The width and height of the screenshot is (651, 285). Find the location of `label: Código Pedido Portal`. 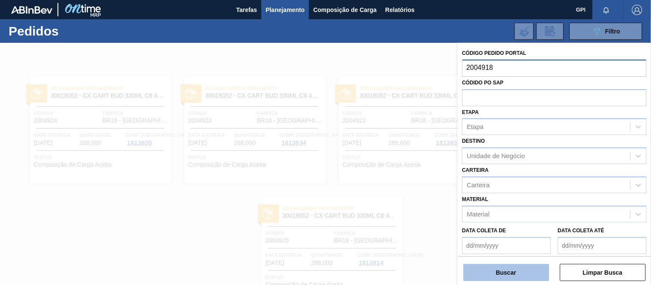

label: Código Pedido Portal is located at coordinates (494, 53).